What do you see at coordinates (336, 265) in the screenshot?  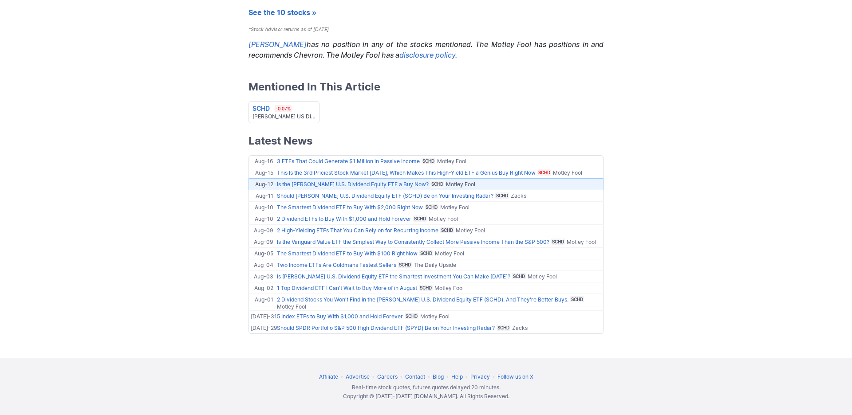 I see `a: Two Income ETFs Are Goldmans Fastest Sellers` at bounding box center [336, 265].